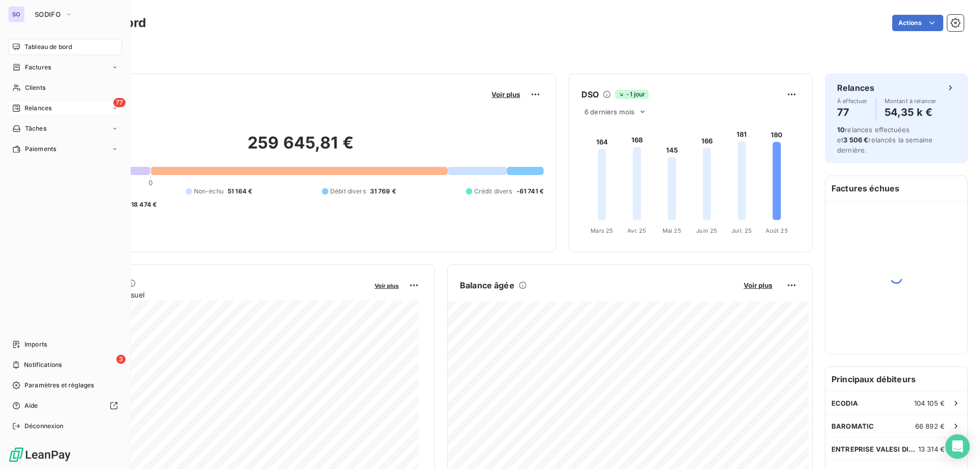 This screenshot has height=469, width=980. Describe the element at coordinates (855, 88) in the screenshot. I see `h6: Relances` at that location.